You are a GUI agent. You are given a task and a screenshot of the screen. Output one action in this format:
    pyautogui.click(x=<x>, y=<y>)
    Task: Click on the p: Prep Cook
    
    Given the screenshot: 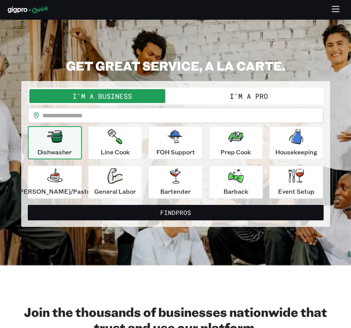 What is the action you would take?
    pyautogui.click(x=235, y=152)
    